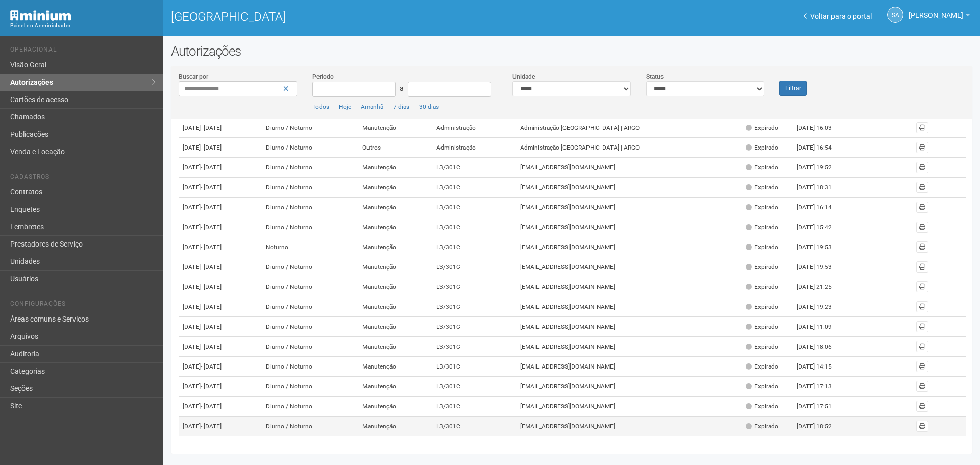 The image size is (980, 465). Describe the element at coordinates (571, 51) in the screenshot. I see `h2: Autorizações` at that location.